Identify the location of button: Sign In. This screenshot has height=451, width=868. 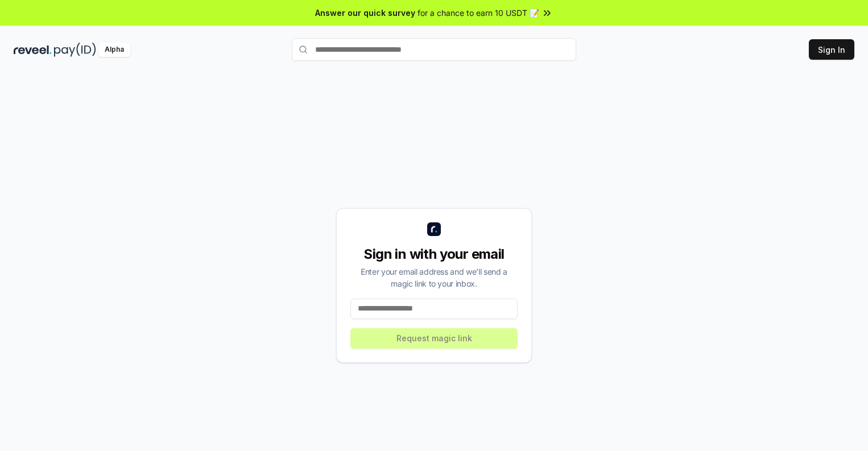
(831, 50).